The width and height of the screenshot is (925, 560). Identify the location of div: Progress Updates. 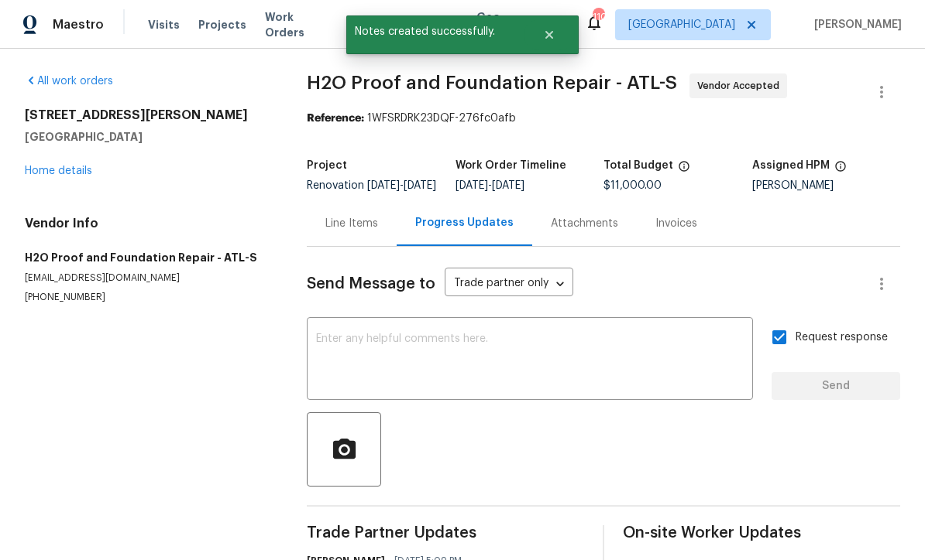
(464, 223).